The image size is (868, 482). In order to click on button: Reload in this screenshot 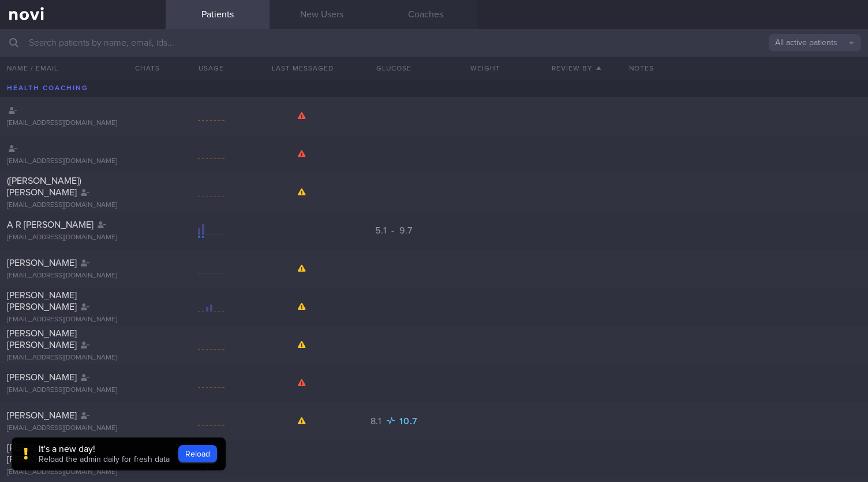, I will do `click(198, 454)`.